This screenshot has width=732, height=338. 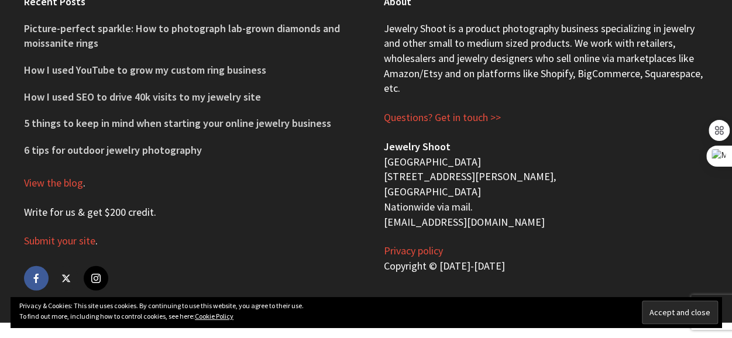 What do you see at coordinates (366, 312) in the screenshot?
I see `div: Privacy & Cookies: This site uses cookies. By continuing to use this website, you agree to their ...` at bounding box center [366, 312].